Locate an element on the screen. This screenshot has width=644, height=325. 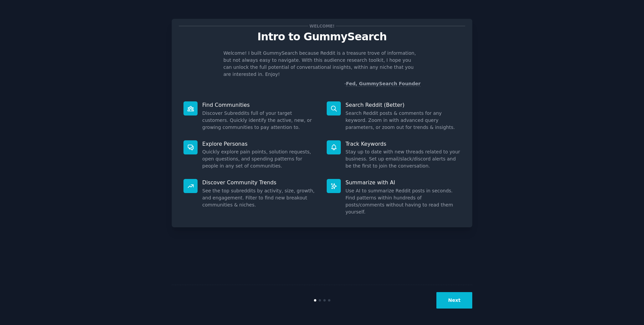
dd: Search Reddit posts & comments for any keyword. Zoom in with advanced query parameters, or zoom o... is located at coordinates (403, 120).